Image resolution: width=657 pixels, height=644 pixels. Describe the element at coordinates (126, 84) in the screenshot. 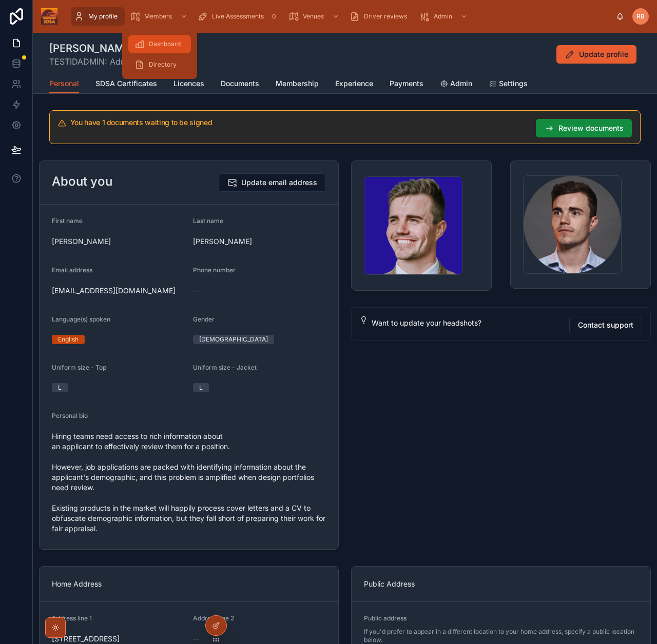

I see `span: SDSA Certificates` at that location.